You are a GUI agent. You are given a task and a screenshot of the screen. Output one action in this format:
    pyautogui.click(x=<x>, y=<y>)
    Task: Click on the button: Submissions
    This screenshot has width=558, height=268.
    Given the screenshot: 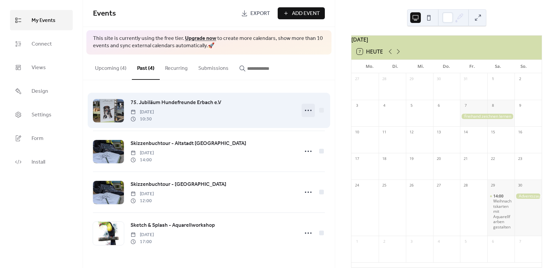 What is the action you would take?
    pyautogui.click(x=213, y=67)
    